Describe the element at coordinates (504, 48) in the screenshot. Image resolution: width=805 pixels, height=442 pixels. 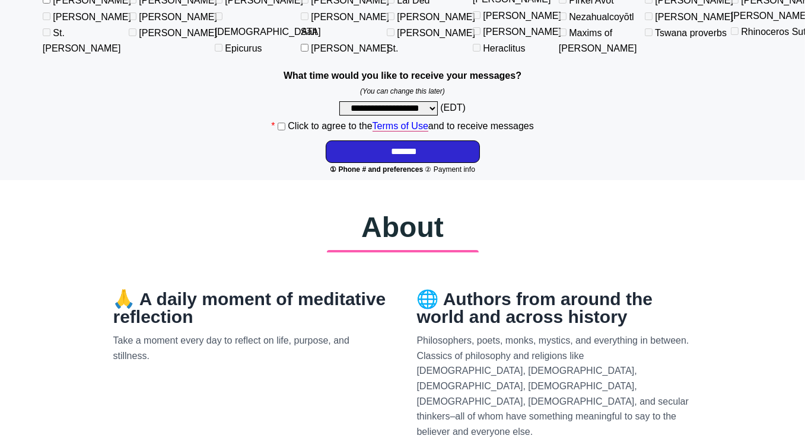
I see `label: Heraclitus` at that location.